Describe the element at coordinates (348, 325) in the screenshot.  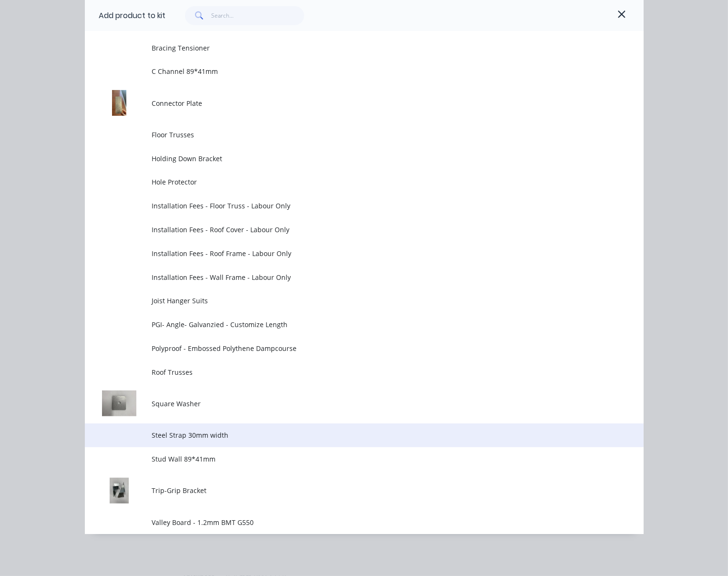
I see `span: PGI- Angle- Galvanzied - Customize Length` at that location.